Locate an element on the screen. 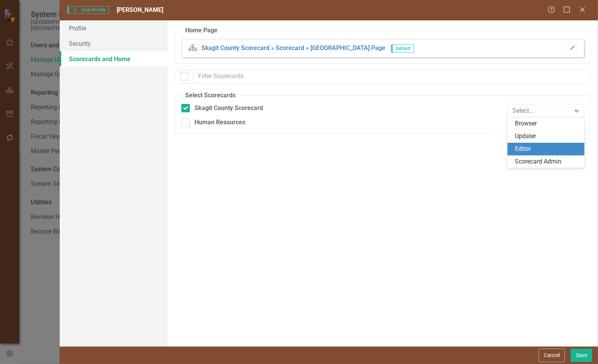  div: Human Resources is located at coordinates (220, 122).